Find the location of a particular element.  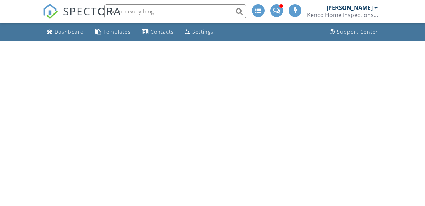

a: Contacts is located at coordinates (158, 32).